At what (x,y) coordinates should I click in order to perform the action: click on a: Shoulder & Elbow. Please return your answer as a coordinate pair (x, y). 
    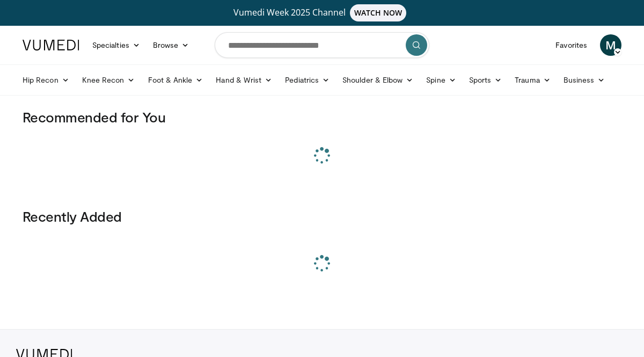
    Looking at the image, I should click on (378, 80).